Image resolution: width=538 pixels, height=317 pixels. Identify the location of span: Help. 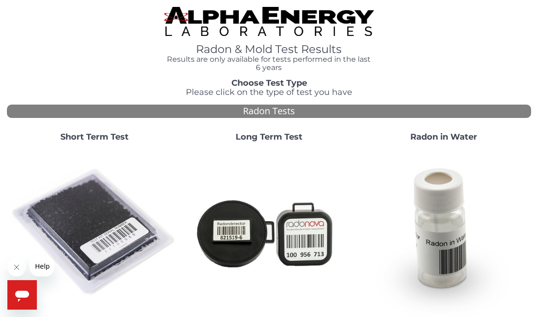
(13, 10).